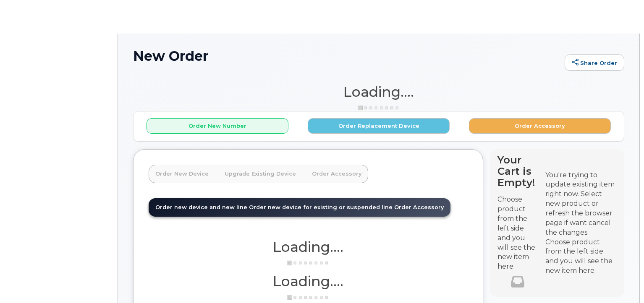  I want to click on span: Order new device and new line, so click(201, 207).